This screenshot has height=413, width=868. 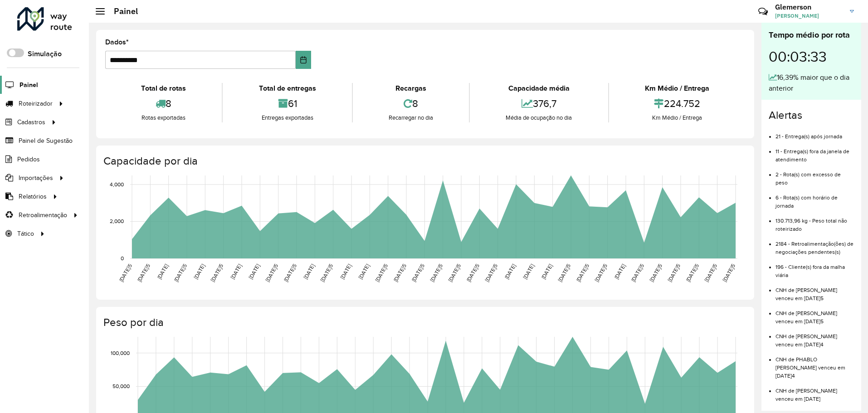 What do you see at coordinates (122, 258) in the screenshot?
I see `text: 0` at bounding box center [122, 258].